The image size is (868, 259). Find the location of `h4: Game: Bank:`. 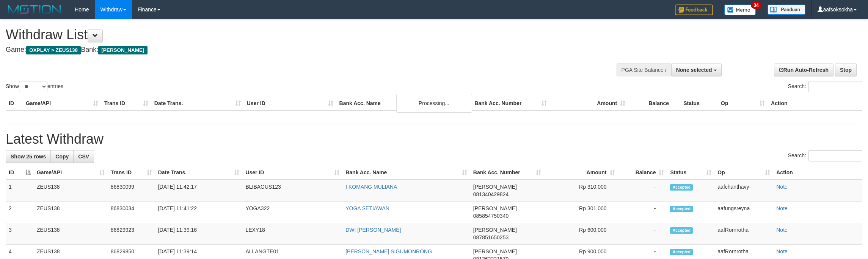

h4: Game: Bank: is located at coordinates (288, 50).